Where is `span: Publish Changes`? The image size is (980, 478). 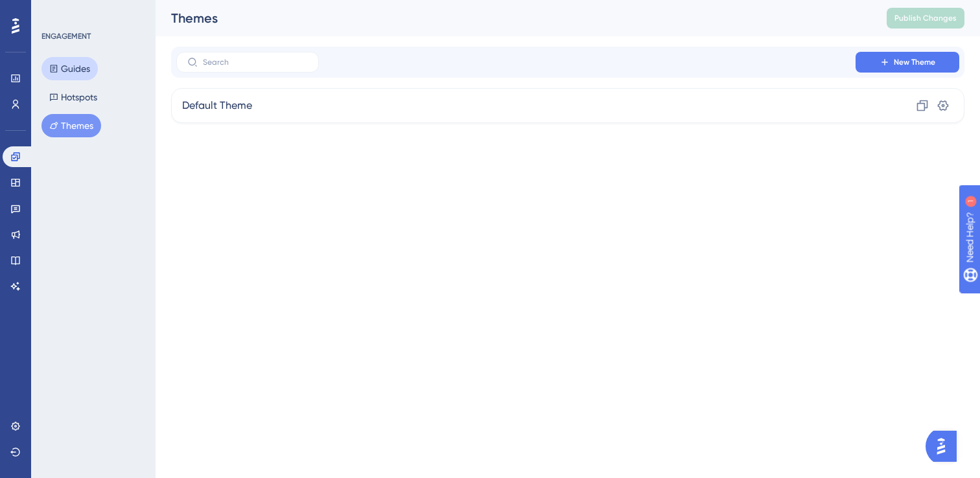 span: Publish Changes is located at coordinates (926, 18).